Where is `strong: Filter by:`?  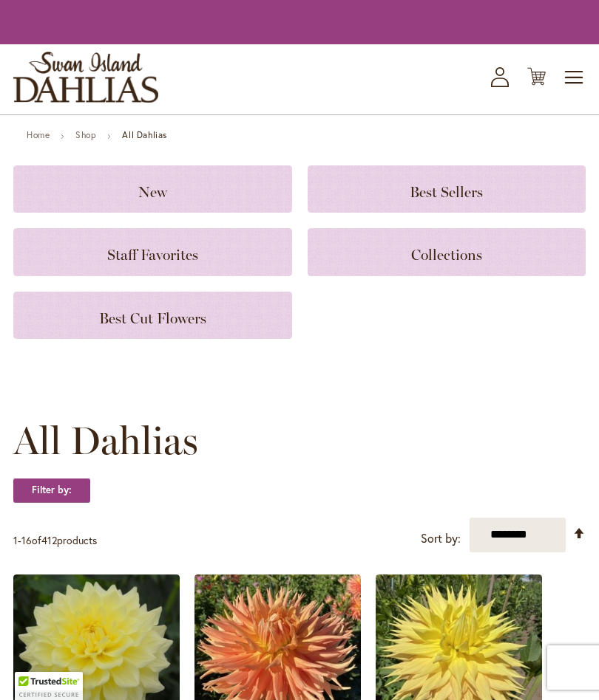
strong: Filter by: is located at coordinates (52, 491).